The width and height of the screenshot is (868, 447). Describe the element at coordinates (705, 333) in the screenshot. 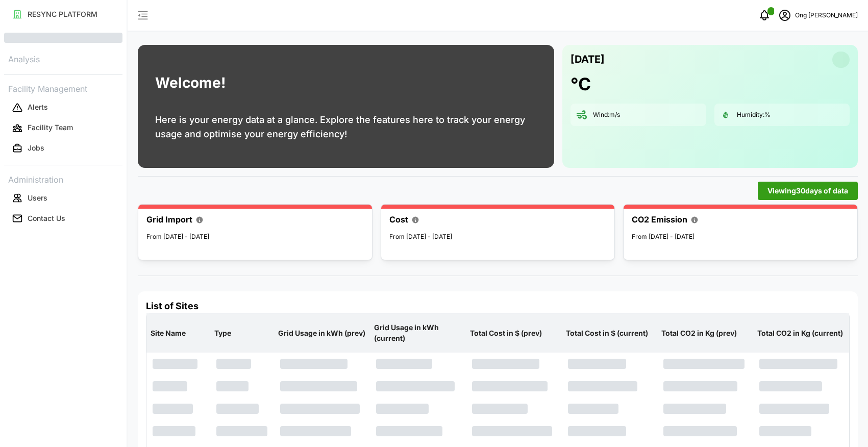

I see `p: Total CO2 in Kg (prev)` at that location.